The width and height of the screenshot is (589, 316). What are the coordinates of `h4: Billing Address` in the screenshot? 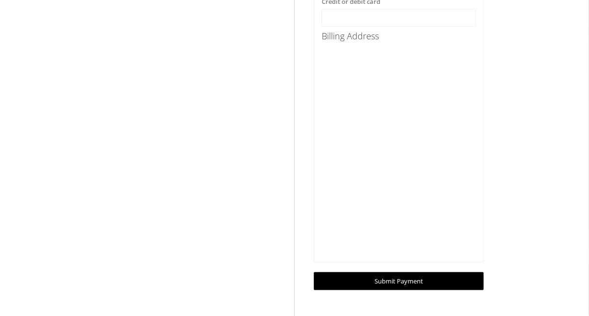 It's located at (399, 36).